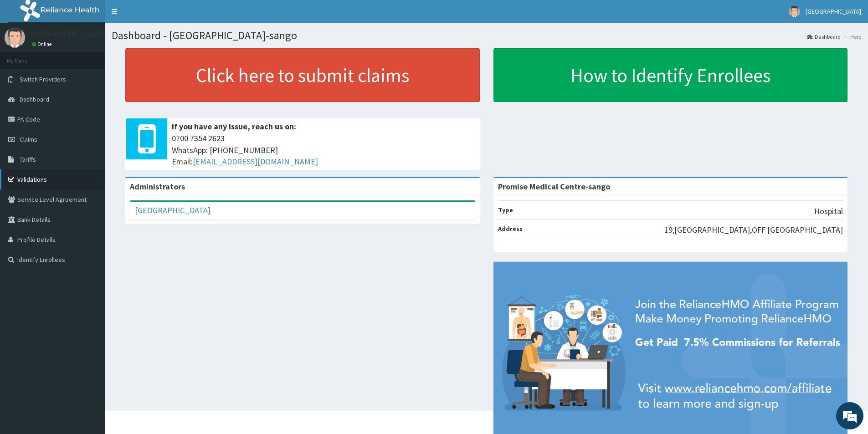 The width and height of the screenshot is (868, 434). Describe the element at coordinates (671, 75) in the screenshot. I see `a: How to Identify Enrollees` at that location.